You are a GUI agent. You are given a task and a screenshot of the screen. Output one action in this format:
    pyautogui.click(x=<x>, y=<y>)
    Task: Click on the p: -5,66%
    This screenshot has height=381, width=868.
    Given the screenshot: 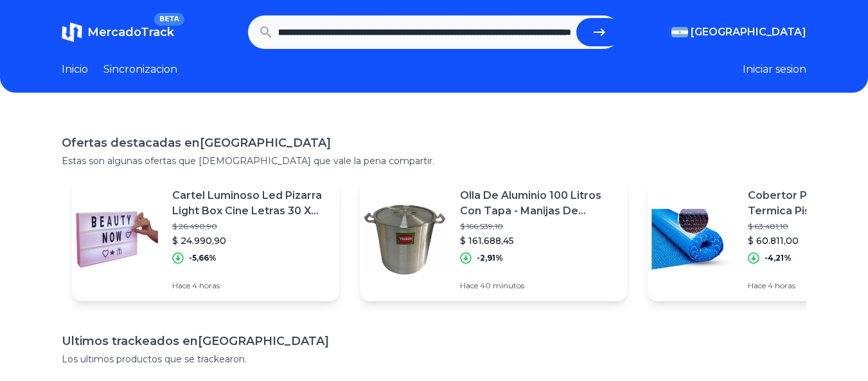 What is the action you would take?
    pyautogui.click(x=203, y=258)
    